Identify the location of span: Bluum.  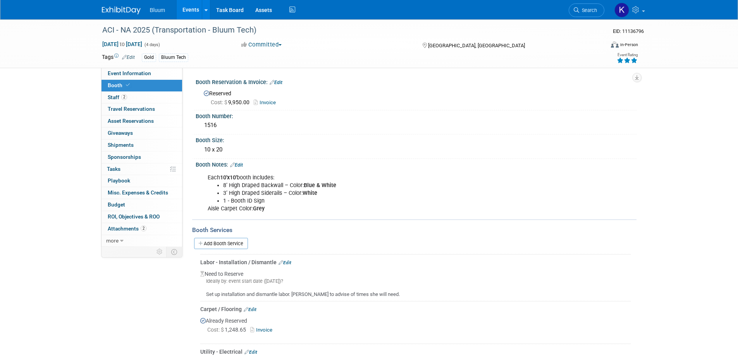
(158, 10).